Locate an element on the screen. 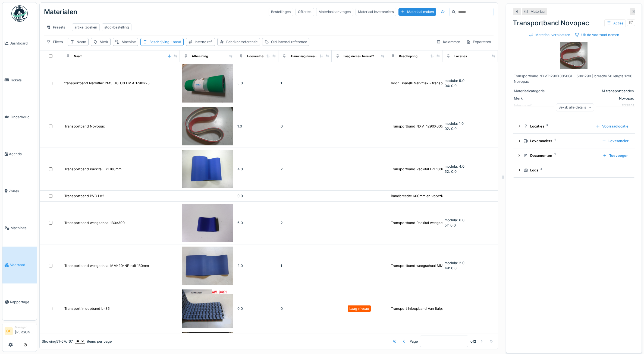 This screenshot has height=354, width=644. div: Afbeelding is located at coordinates (200, 56).